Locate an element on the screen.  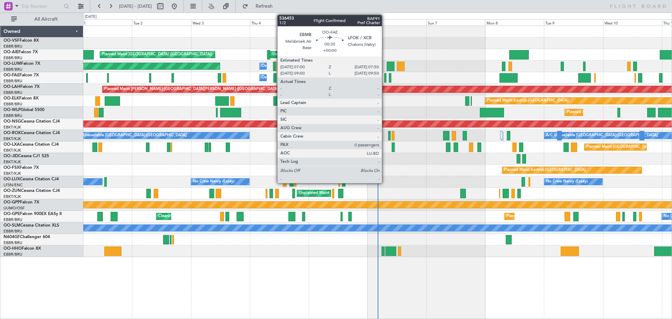
span: Refresh is located at coordinates (264, 6).